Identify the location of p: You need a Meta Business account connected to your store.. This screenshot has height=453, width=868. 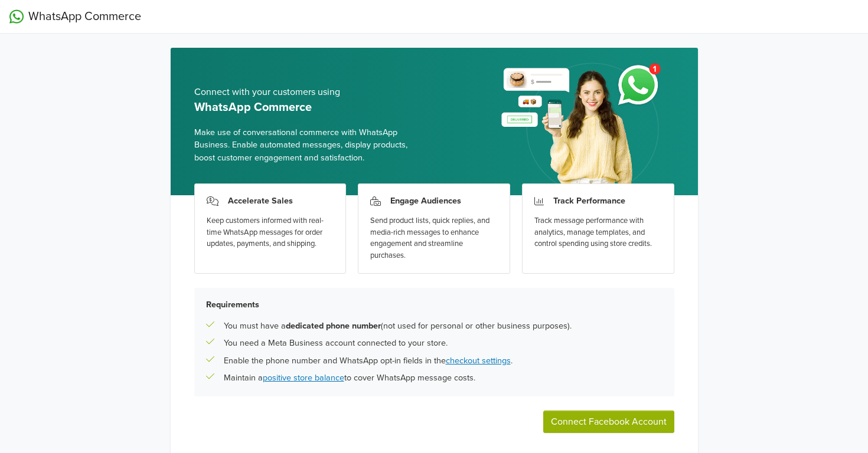
(335, 343).